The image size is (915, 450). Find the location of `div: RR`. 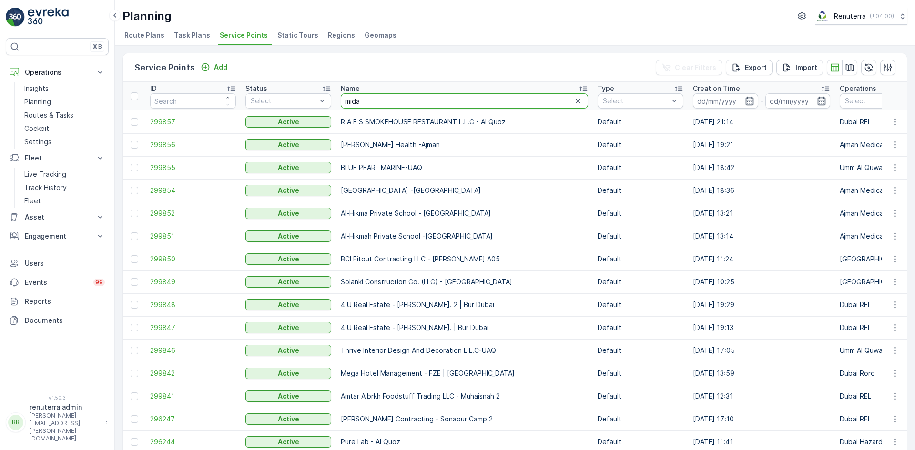

div: RR is located at coordinates (16, 423).